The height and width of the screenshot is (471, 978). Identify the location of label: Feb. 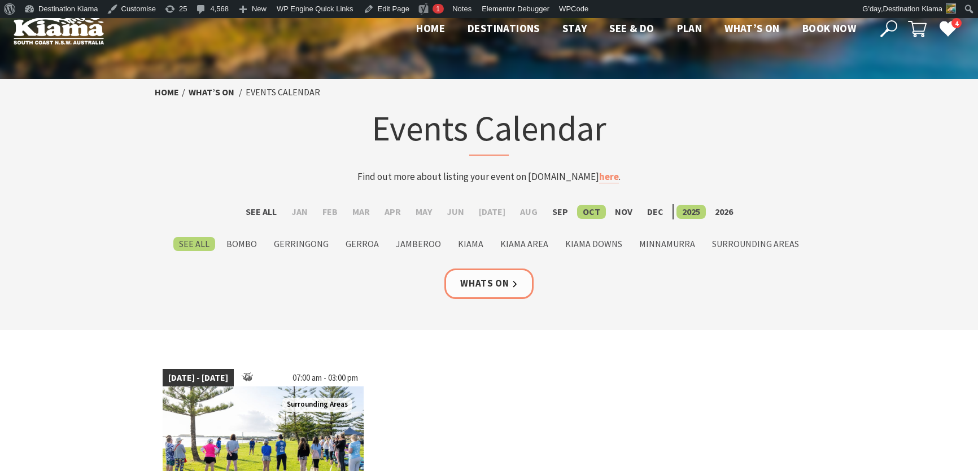
(330, 212).